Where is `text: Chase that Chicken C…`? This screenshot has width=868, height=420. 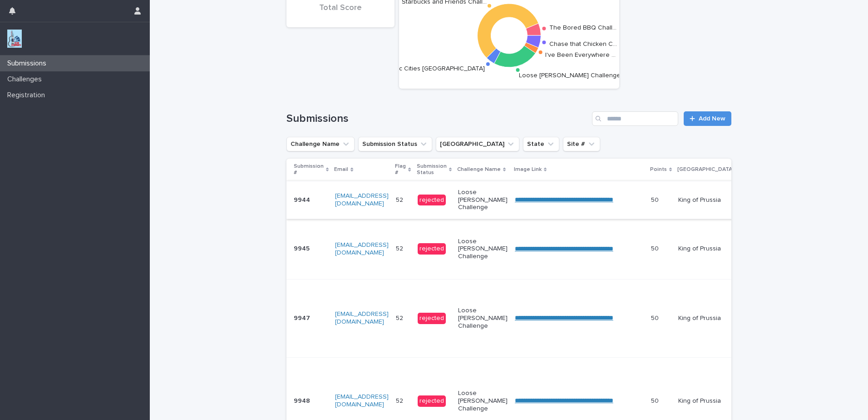 text: Chase that Chicken C… is located at coordinates (583, 43).